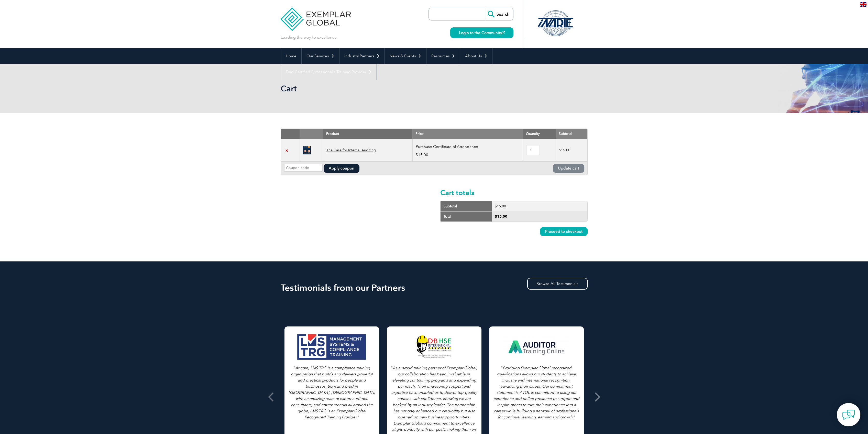 Image resolution: width=868 pixels, height=434 pixels. I want to click on i: At core, LMS TRG is a compliance training organization that builds and delivers powerful and prac..., so click(332, 392).